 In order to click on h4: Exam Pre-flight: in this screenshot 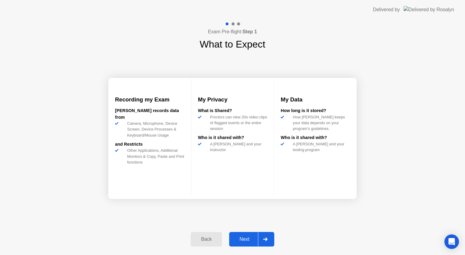, I will do `click(233, 32)`.